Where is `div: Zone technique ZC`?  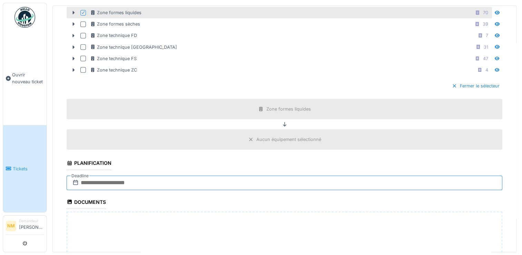 div: Zone technique ZC is located at coordinates (113, 70).